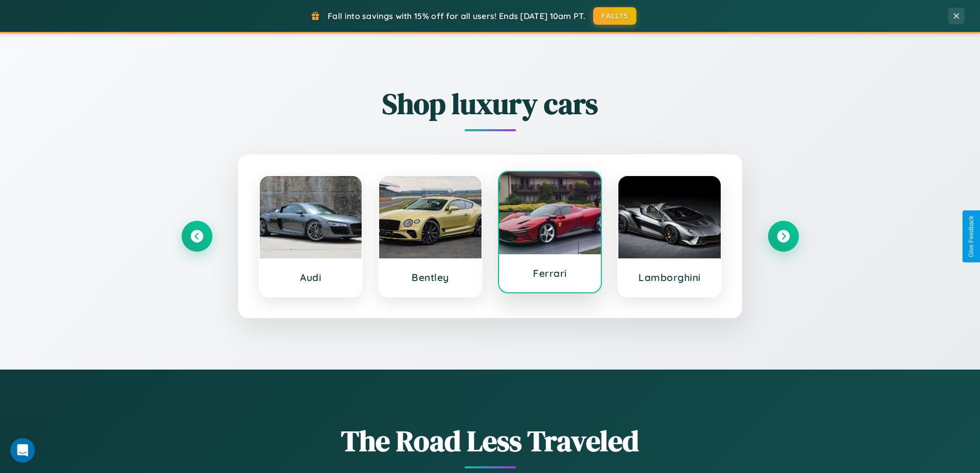 This screenshot has height=473, width=980. I want to click on button: FALL15, so click(615, 16).